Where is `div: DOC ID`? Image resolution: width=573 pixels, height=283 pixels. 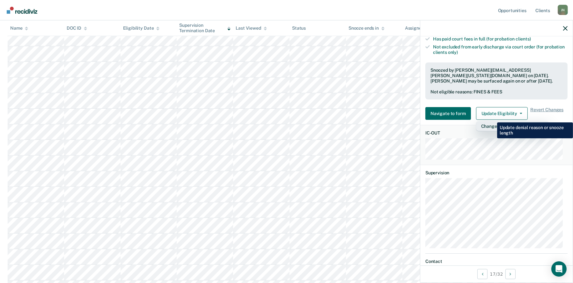
div: DOC ID is located at coordinates (77, 28).